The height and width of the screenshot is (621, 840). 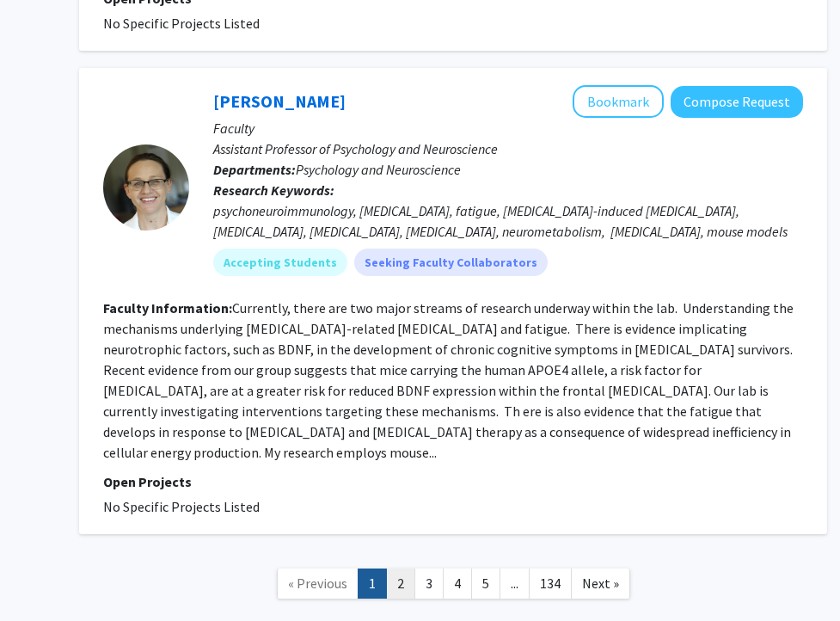 I want to click on a: Next, so click(x=600, y=583).